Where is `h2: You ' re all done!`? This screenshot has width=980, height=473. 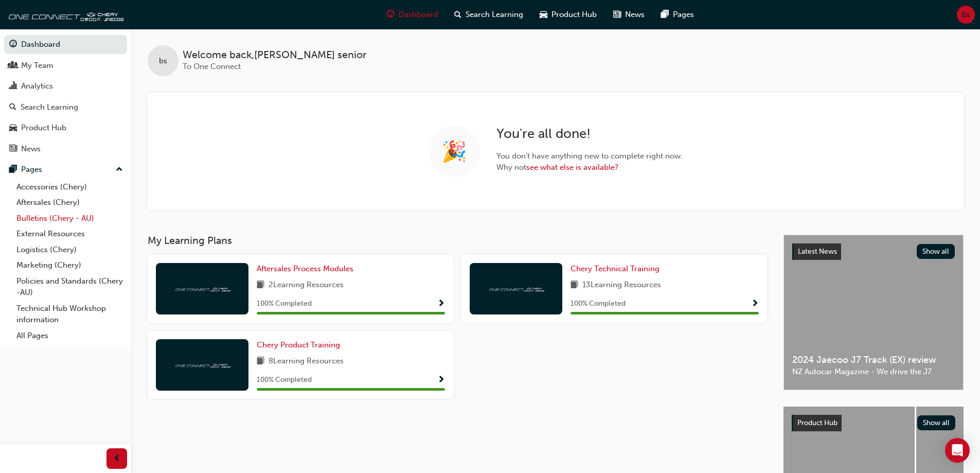
h2: You ' re all done! is located at coordinates (589, 134).